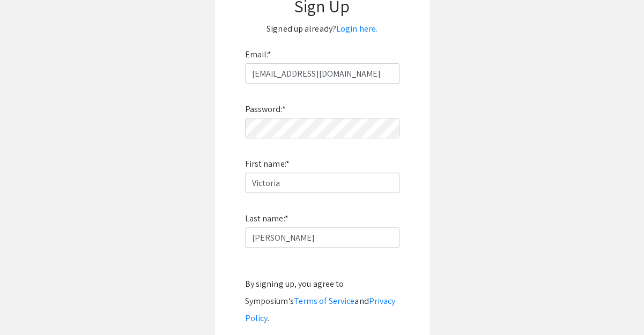 Image resolution: width=644 pixels, height=335 pixels. What do you see at coordinates (357, 29) in the screenshot?
I see `a: Login here.` at bounding box center [357, 29].